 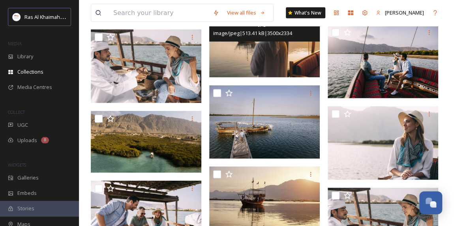 What do you see at coordinates (252, 33) in the screenshot?
I see `span: image/jpeg | 513.41 kB | 3500 x 2334` at bounding box center [252, 33].